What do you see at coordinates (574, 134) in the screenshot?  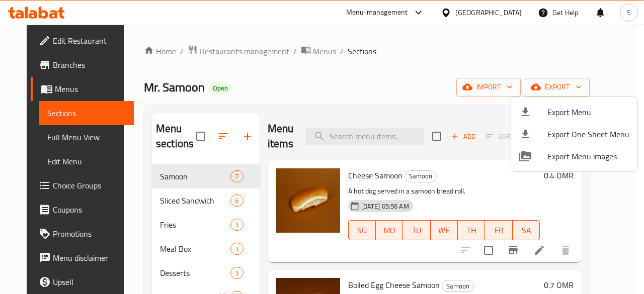 I see `li: Export one sheet menu items` at bounding box center [574, 134].